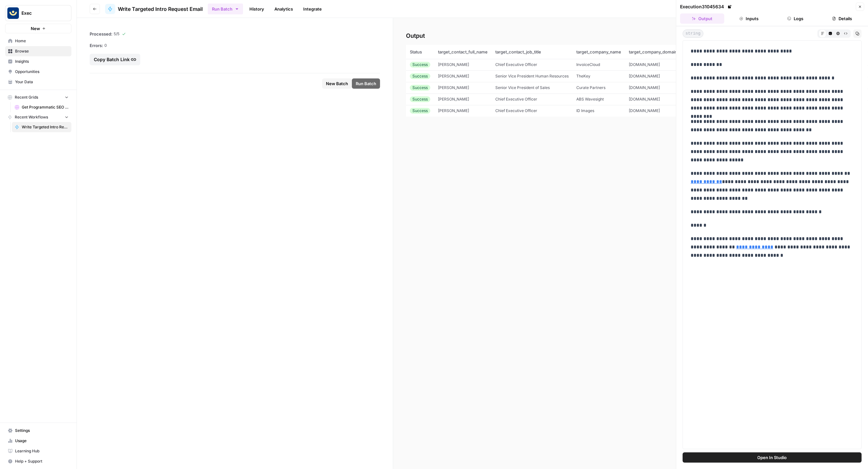 Image resolution: width=868 pixels, height=469 pixels. What do you see at coordinates (42, 107) in the screenshot?
I see `a: Get Programmatic SEO Keyword Ideas` at bounding box center [42, 107].